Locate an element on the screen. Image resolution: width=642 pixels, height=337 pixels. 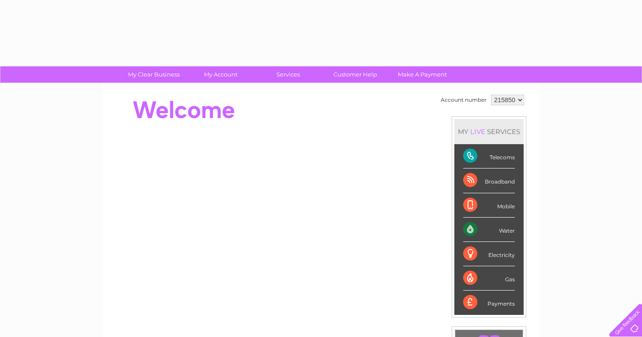
a: My Clear Business is located at coordinates (154, 74).